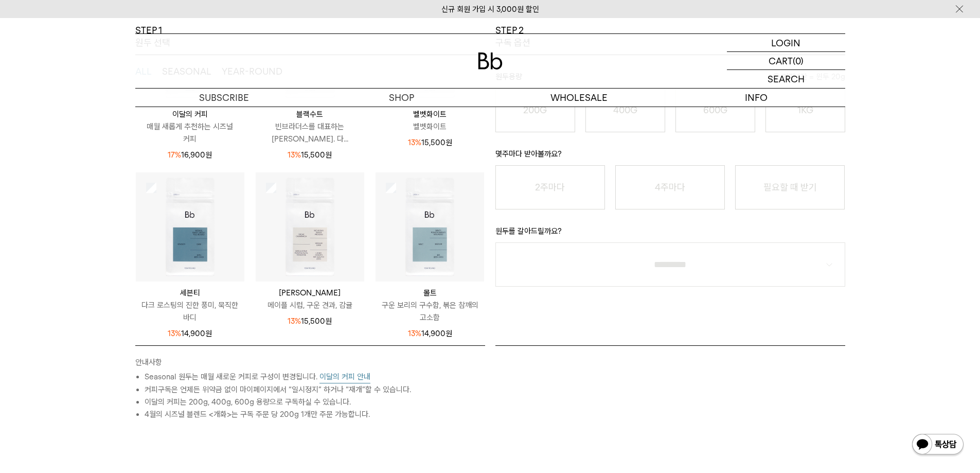 This screenshot has width=980, height=473. What do you see at coordinates (579, 97) in the screenshot?
I see `p: WHOLESALE` at bounding box center [579, 97].